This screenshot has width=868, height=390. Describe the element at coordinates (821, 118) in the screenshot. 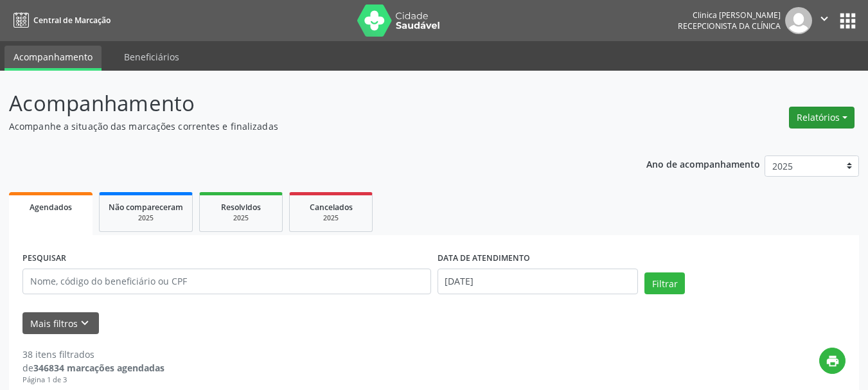

I see `button: Relatórios` at that location.